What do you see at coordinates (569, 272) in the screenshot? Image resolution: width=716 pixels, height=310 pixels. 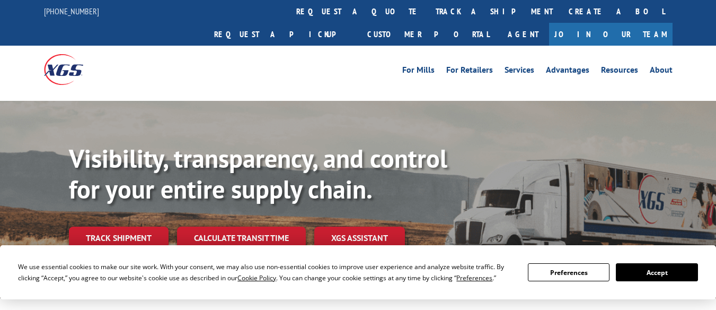 I see `button: Preferences` at bounding box center [569, 272].